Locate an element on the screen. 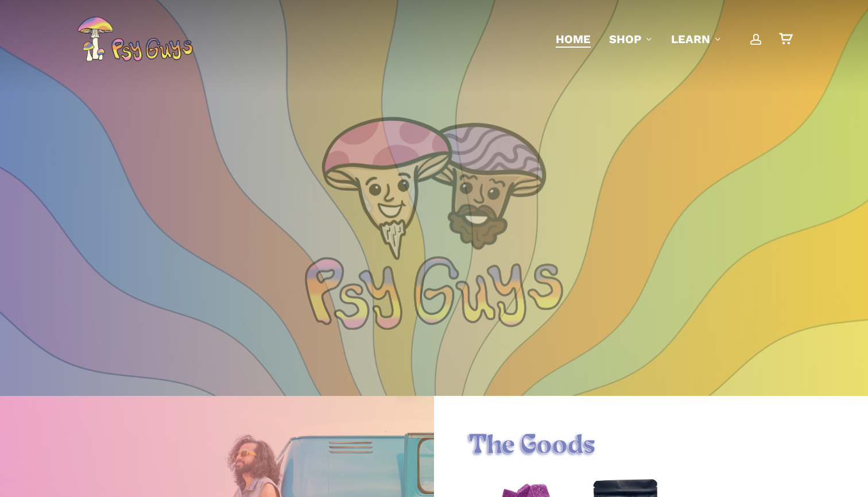  img: PsyGuys is located at coordinates (135, 39).